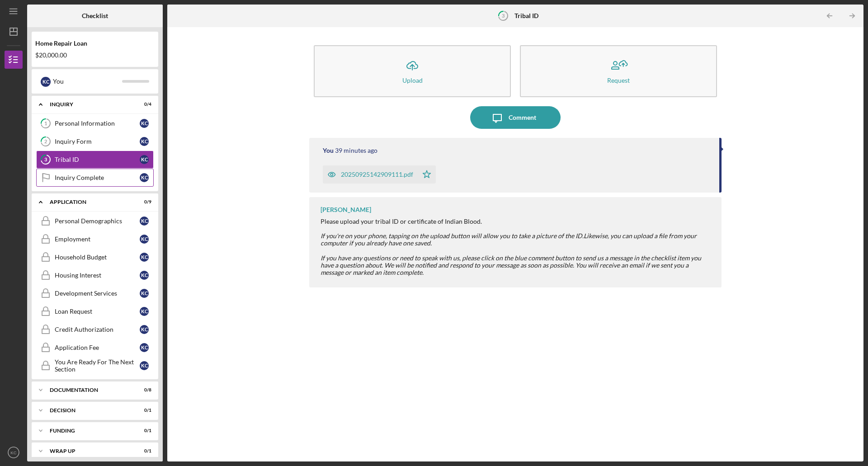 The image size is (868, 466). What do you see at coordinates (46, 141) in the screenshot?
I see `tspan: 2` at bounding box center [46, 141].